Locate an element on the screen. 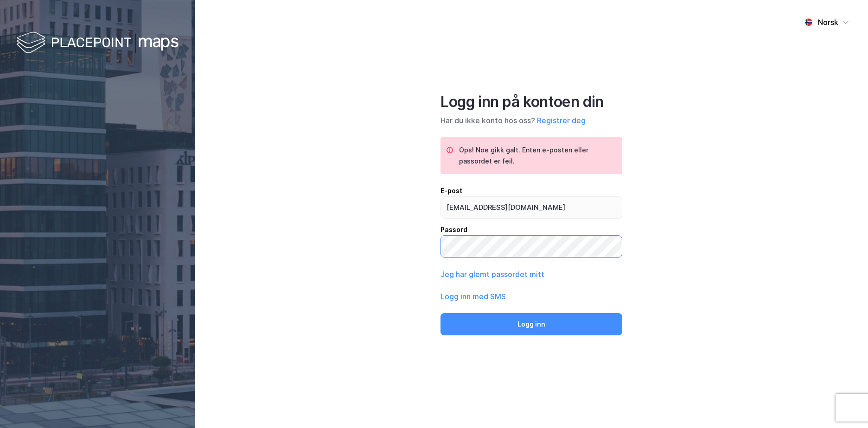 The width and height of the screenshot is (868, 428). div: Har du ikke konto hos oss? is located at coordinates (531, 121).